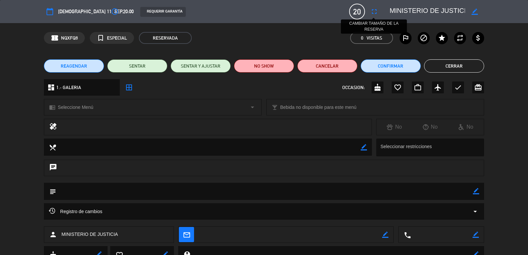 Image resolution: width=528 pixels, height=255 pixels. I want to click on i: star, so click(442, 38).